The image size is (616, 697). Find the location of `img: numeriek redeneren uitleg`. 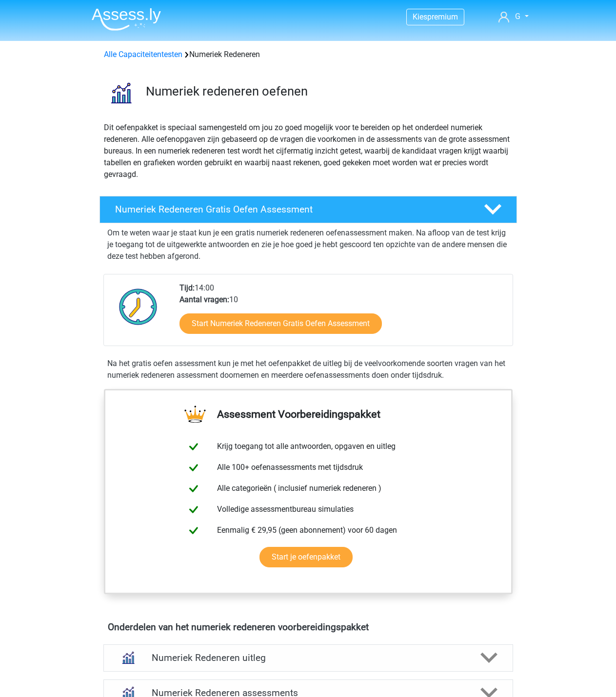

img: numeriek redeneren uitleg is located at coordinates (128, 658).